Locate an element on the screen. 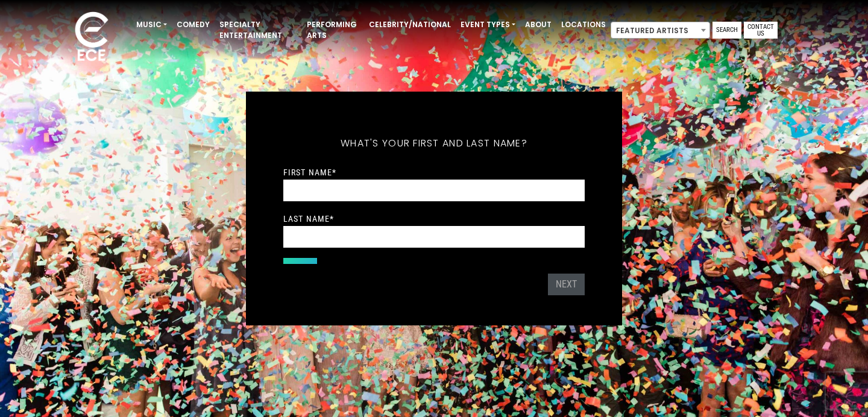  a: Specialty Entertainment is located at coordinates (258, 30).